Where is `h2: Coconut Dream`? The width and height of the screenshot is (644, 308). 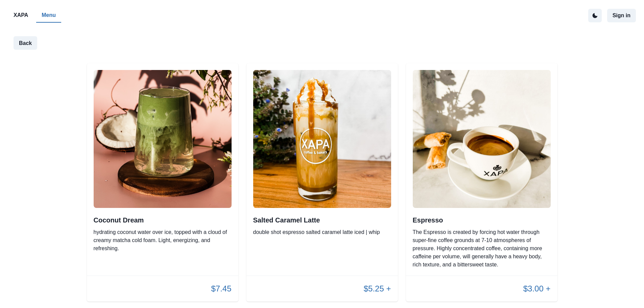
h2: Coconut Dream is located at coordinates (163, 220).